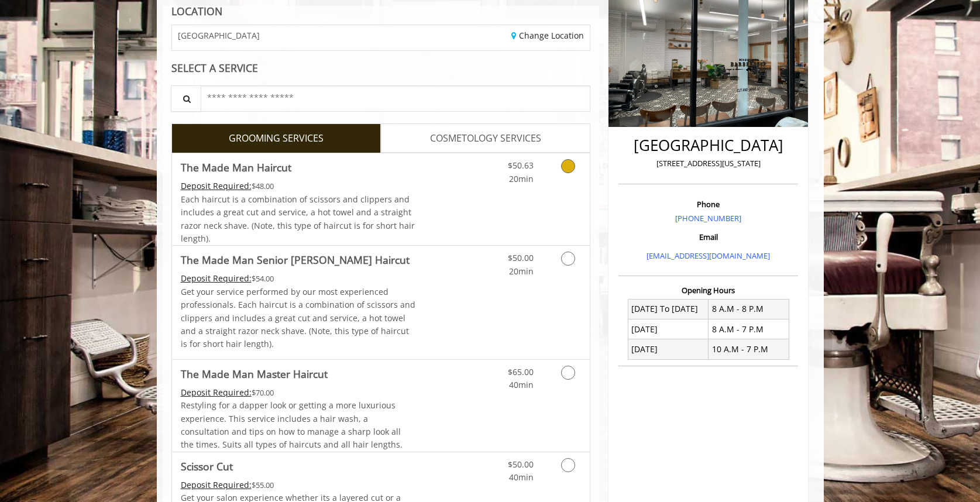  What do you see at coordinates (521, 372) in the screenshot?
I see `span: $65.00` at bounding box center [521, 372].